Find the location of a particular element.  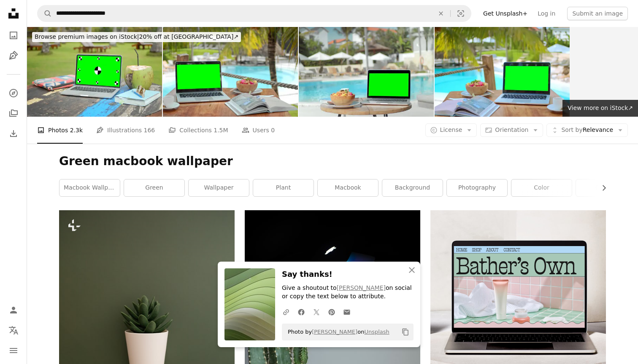

span: Orientation is located at coordinates (512, 130).